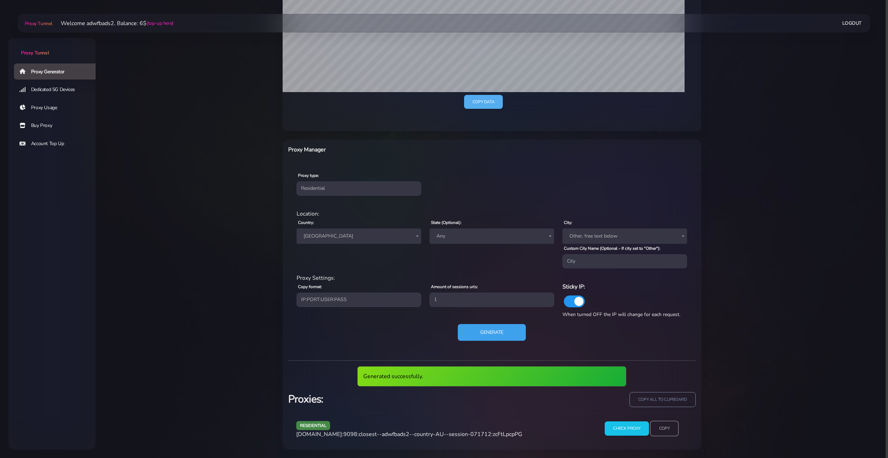  What do you see at coordinates (664, 429) in the screenshot?
I see `input: Copy` at bounding box center [664, 429].